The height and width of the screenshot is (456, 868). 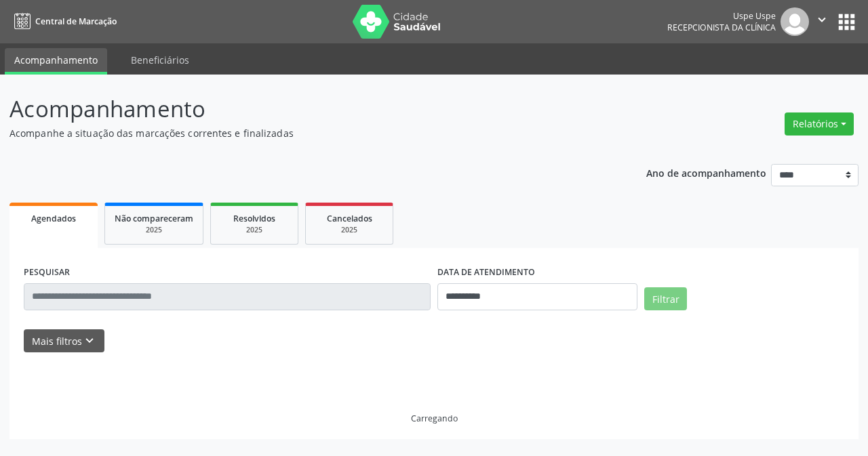 I want to click on span: Recepcionista da clínica, so click(x=722, y=27).